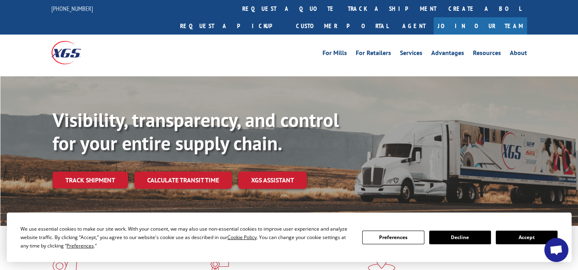  I want to click on a: Agent, so click(414, 26).